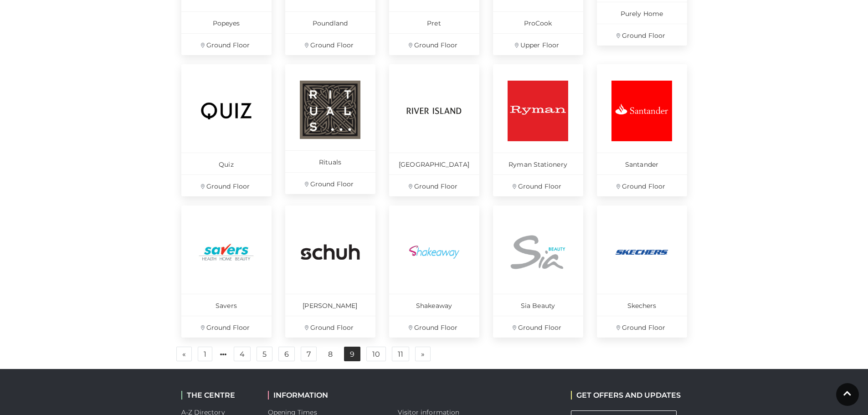 This screenshot has width=868, height=415. What do you see at coordinates (352, 354) in the screenshot?
I see `a: 9` at bounding box center [352, 354].